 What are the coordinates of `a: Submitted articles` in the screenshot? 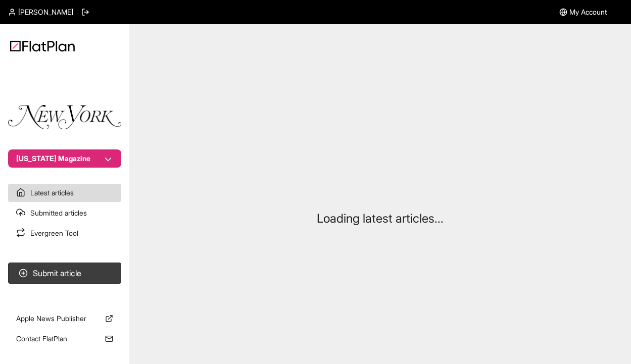 It's located at (65, 213).